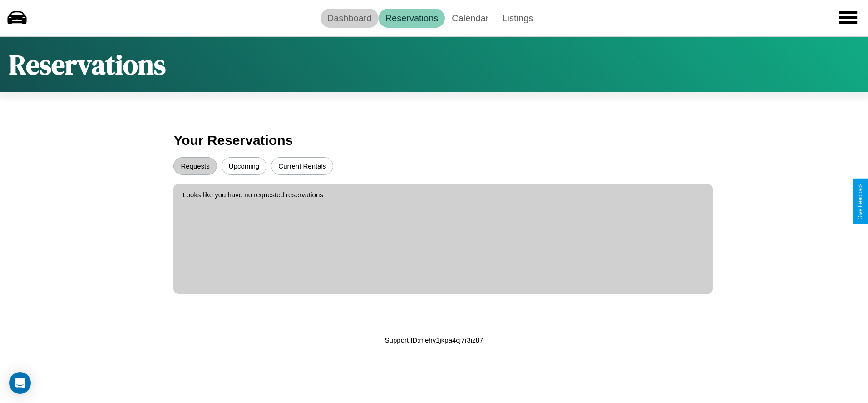 This screenshot has width=868, height=403. Describe the element at coordinates (20, 383) in the screenshot. I see `div: Open Intercom Messenger` at that location.